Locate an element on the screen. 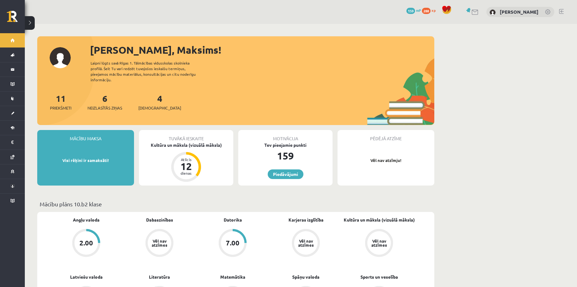 This screenshot has width=577, height=287. div: Mācību maksa is located at coordinates (86, 136).